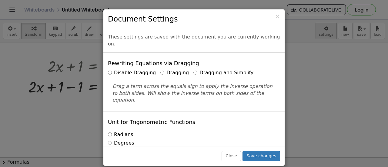 This screenshot has width=388, height=167. Describe the element at coordinates (110, 143) in the screenshot. I see `input: Degrees` at that location.